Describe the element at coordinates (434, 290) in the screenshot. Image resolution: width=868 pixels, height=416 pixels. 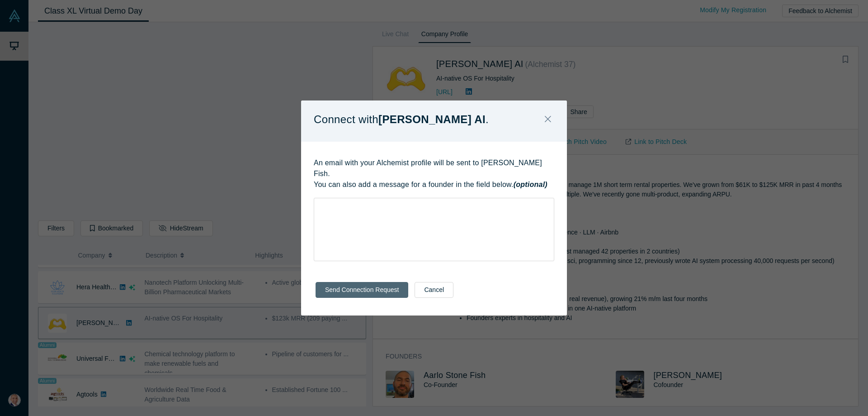
I see `button: Cancel` at that location.